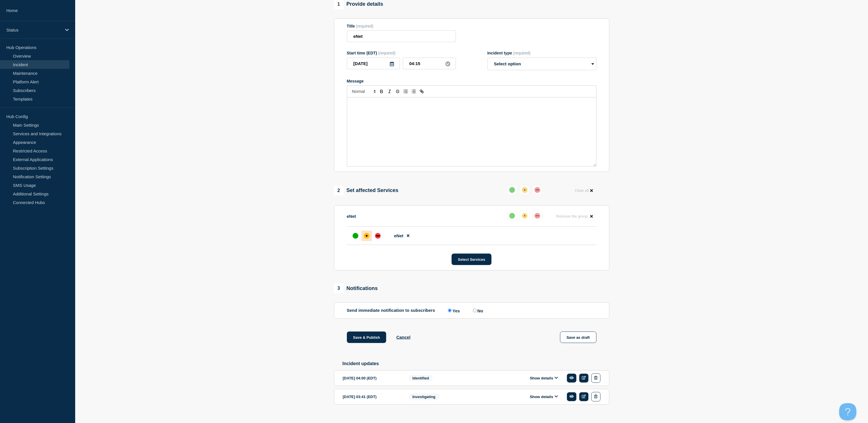 This screenshot has width=868, height=423. Describe the element at coordinates (391, 311) in the screenshot. I see `p: Send immediate notification to subscribers` at that location.